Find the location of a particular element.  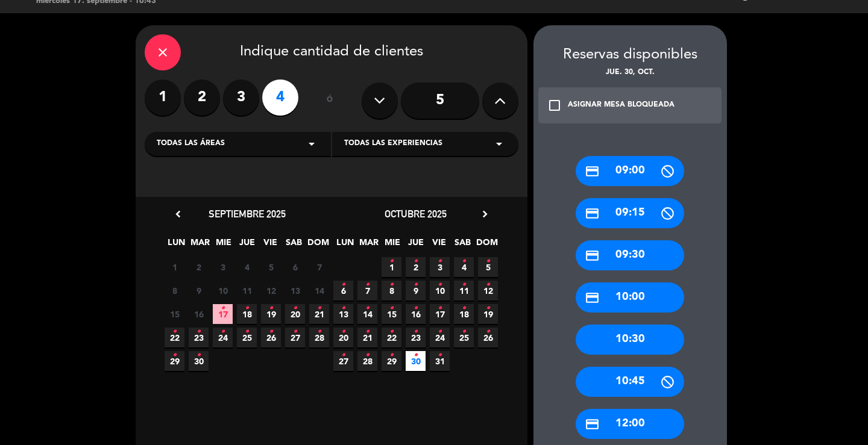

span: 23 is located at coordinates (199, 337).